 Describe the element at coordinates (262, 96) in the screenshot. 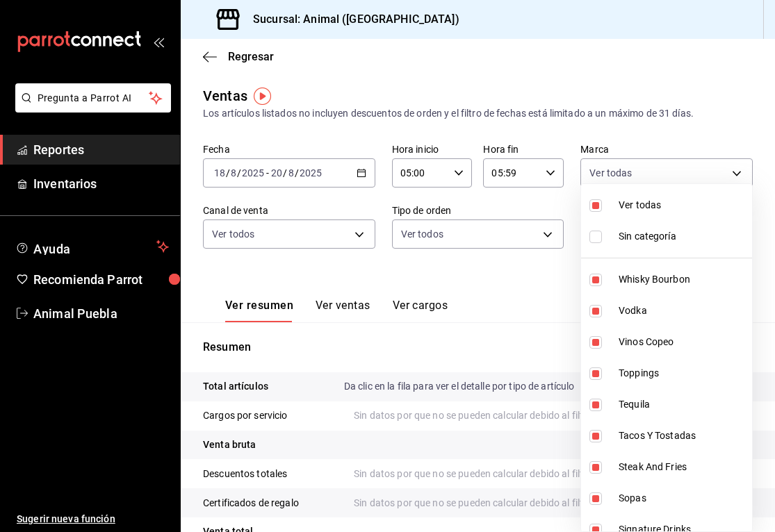

I see `img: Tooltip marker` at that location.